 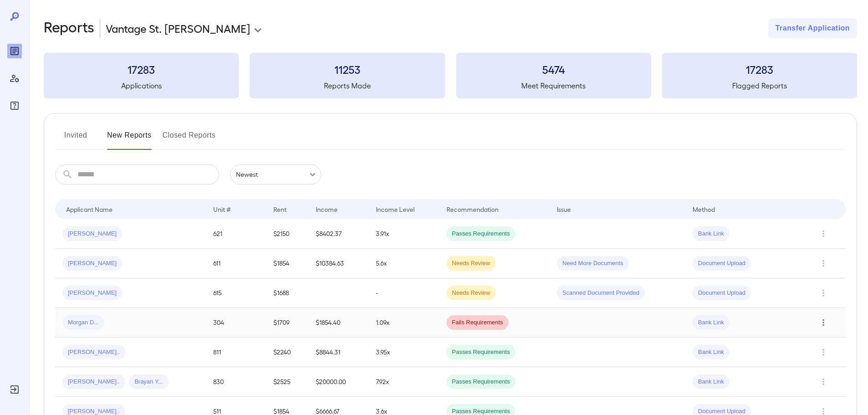 I want to click on td: $1709, so click(x=287, y=323).